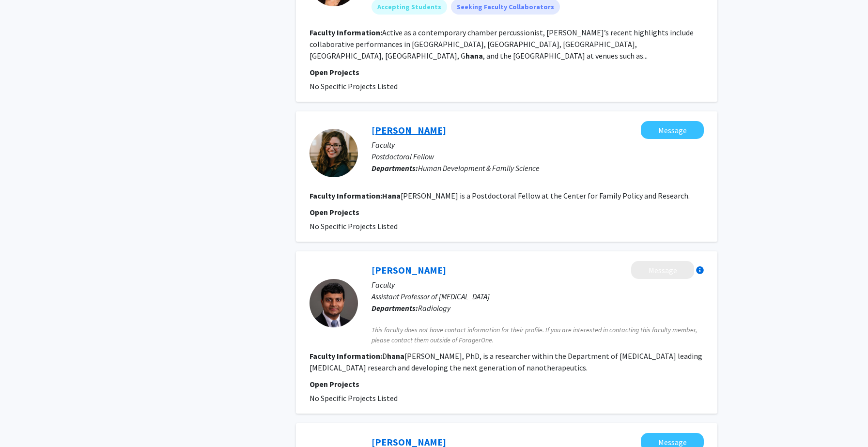  What do you see at coordinates (663, 270) in the screenshot?
I see `button: Message Dhananjay Suresh` at bounding box center [663, 270].